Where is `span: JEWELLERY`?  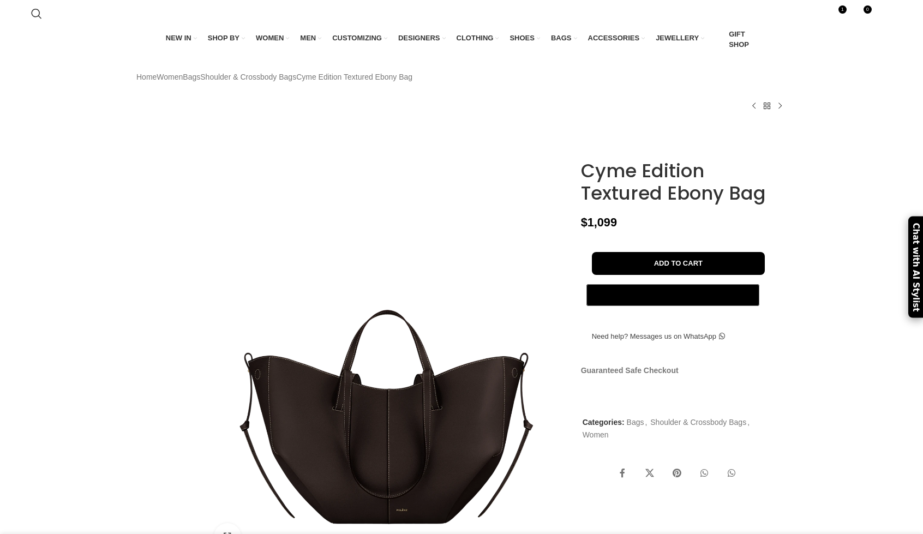 span: JEWELLERY is located at coordinates (677, 38).